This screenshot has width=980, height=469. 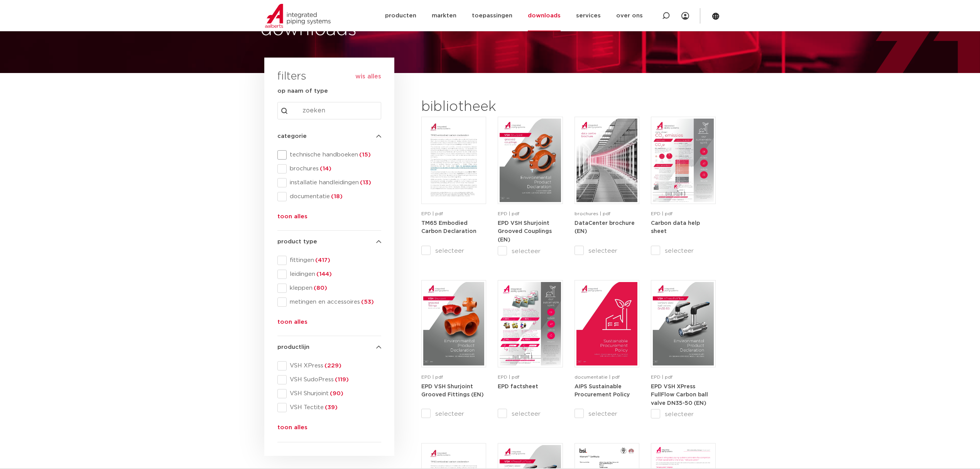 I want to click on strong: AIPS Sustainable Procurement Policy, so click(x=602, y=391).